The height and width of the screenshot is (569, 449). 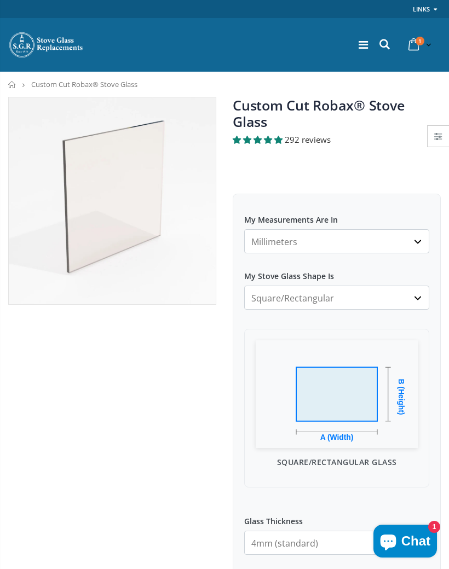 I want to click on span: Custom Cut Robax® Stove Glass, so click(x=84, y=84).